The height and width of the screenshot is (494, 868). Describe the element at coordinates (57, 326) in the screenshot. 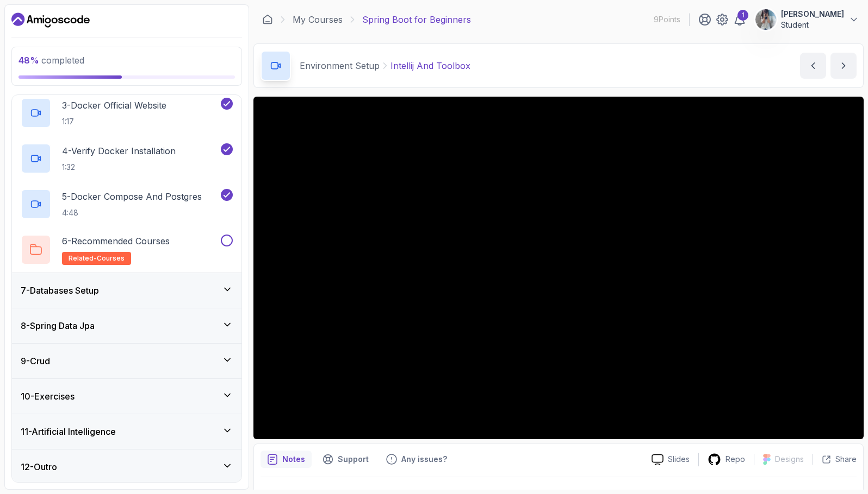

I see `h3: 8 - Spring Data Jpa` at that location.